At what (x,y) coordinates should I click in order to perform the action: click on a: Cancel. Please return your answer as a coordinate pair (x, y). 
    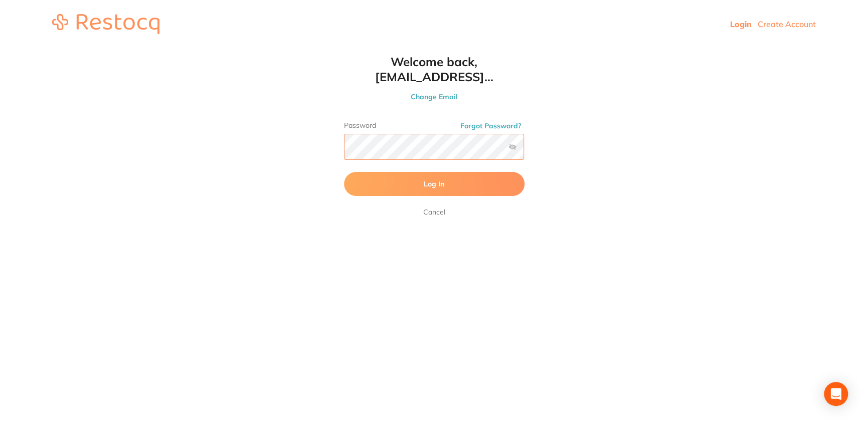
    Looking at the image, I should click on (434, 212).